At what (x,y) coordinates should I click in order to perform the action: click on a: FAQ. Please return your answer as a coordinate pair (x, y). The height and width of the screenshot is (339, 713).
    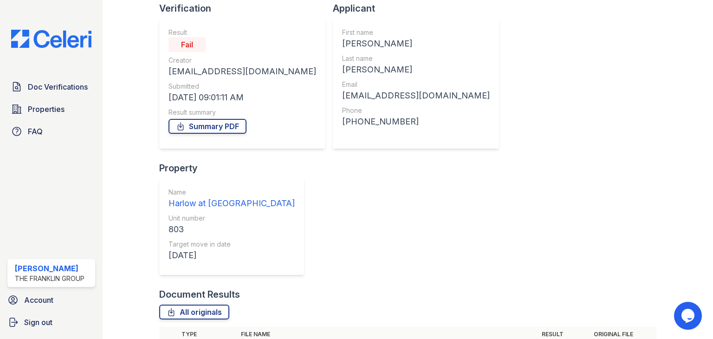
    Looking at the image, I should click on (51, 131).